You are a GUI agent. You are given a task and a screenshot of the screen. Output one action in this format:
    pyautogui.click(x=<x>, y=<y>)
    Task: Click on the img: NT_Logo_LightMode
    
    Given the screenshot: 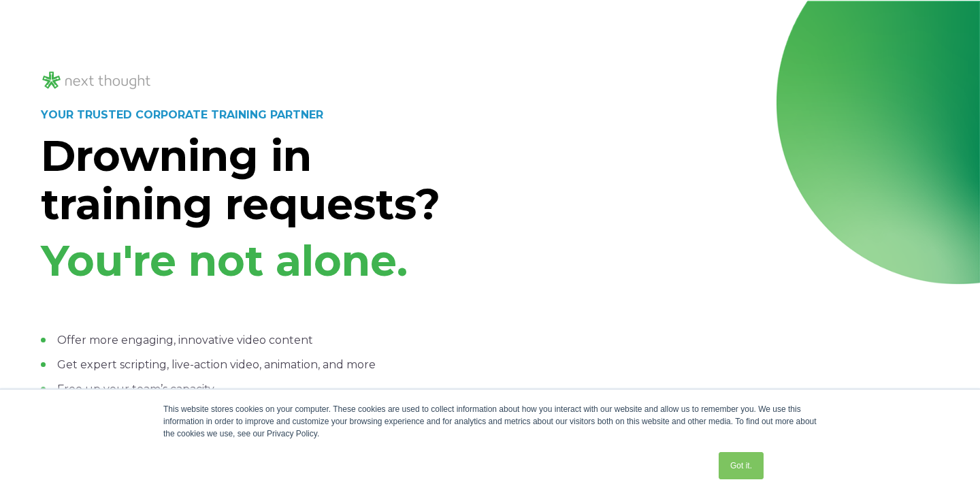 What is the action you would take?
    pyautogui.click(x=97, y=80)
    